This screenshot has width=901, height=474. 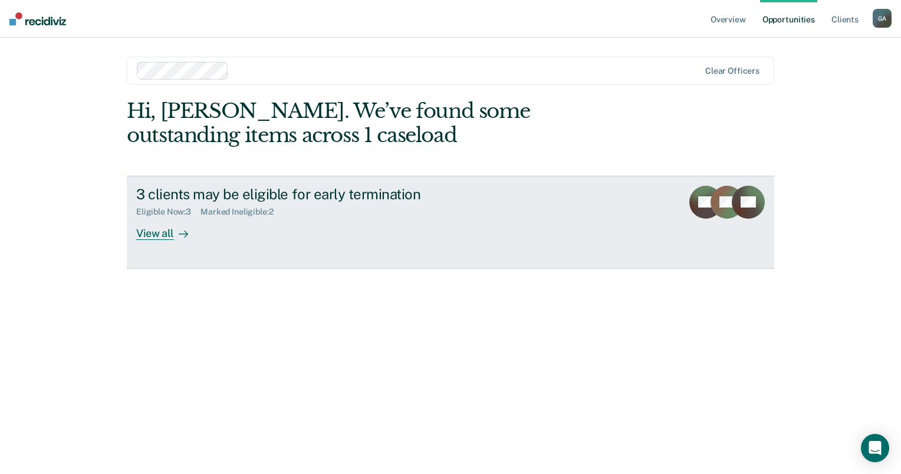 I want to click on div: G A, so click(x=882, y=18).